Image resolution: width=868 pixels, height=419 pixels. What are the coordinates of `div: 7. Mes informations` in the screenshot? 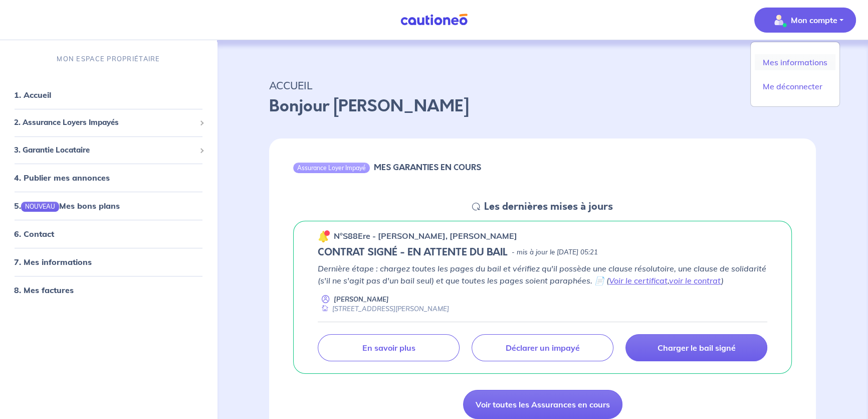 It's located at (108, 262).